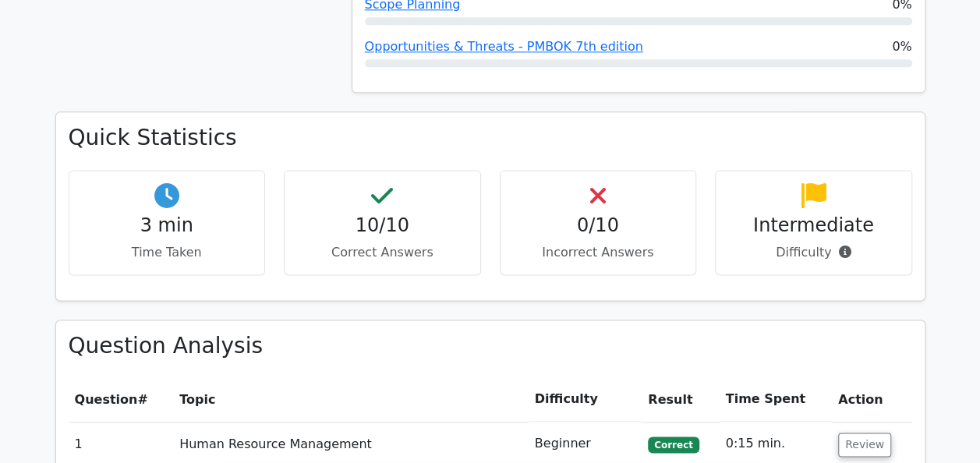 This screenshot has width=980, height=463. I want to click on h3: Question Analysis, so click(490, 346).